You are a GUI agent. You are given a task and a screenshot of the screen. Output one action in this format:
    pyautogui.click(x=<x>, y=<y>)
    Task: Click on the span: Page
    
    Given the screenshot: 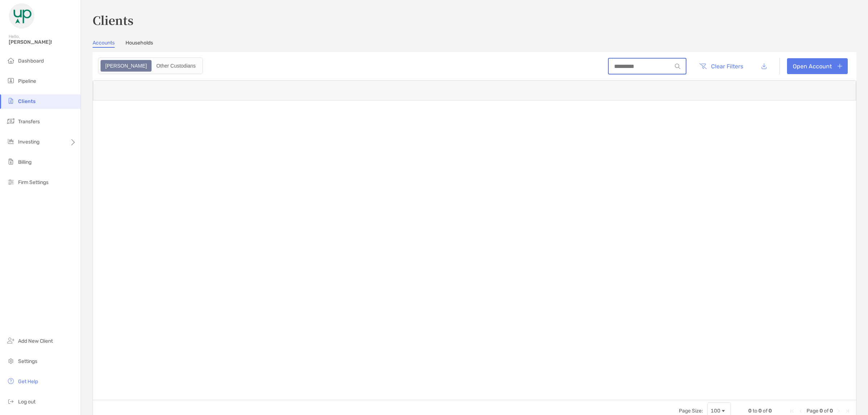 What is the action you would take?
    pyautogui.click(x=812, y=411)
    